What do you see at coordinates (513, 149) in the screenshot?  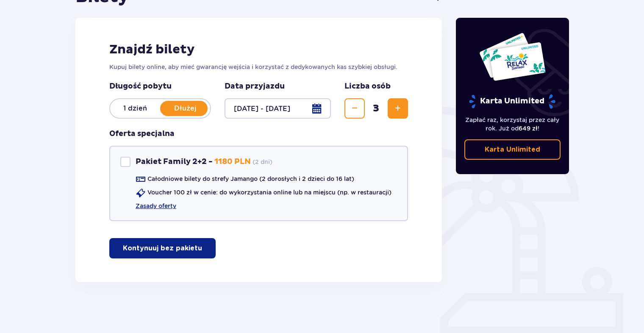 I see `a: Karta Unlimited` at bounding box center [513, 149].